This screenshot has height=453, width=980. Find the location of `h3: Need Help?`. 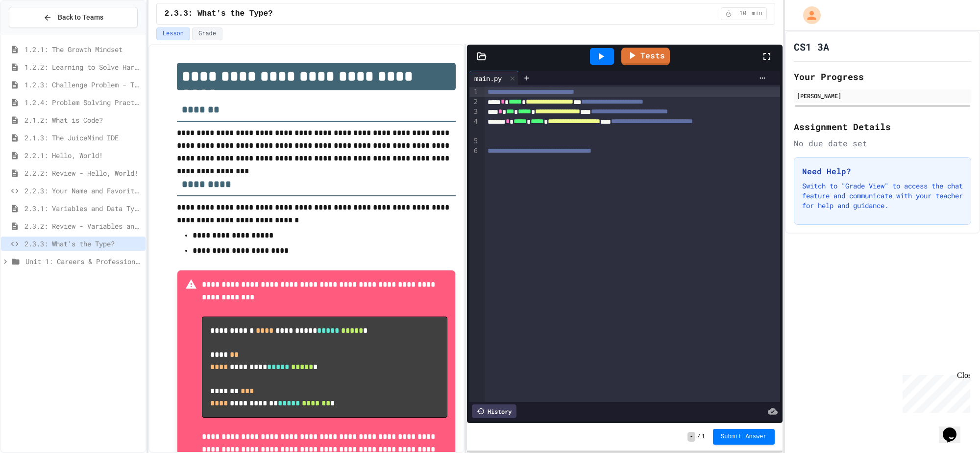

h3: Need Help? is located at coordinates (883, 171).